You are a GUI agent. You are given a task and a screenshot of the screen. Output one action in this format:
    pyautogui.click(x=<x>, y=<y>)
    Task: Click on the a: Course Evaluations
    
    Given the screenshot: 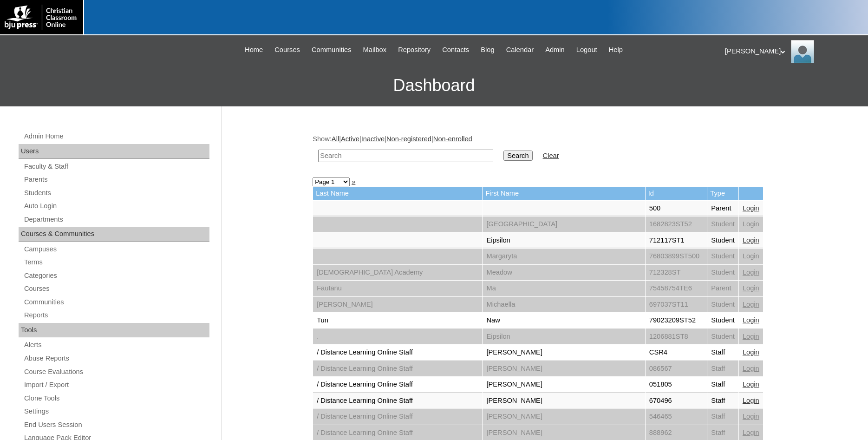 What is the action you would take?
    pyautogui.click(x=116, y=372)
    